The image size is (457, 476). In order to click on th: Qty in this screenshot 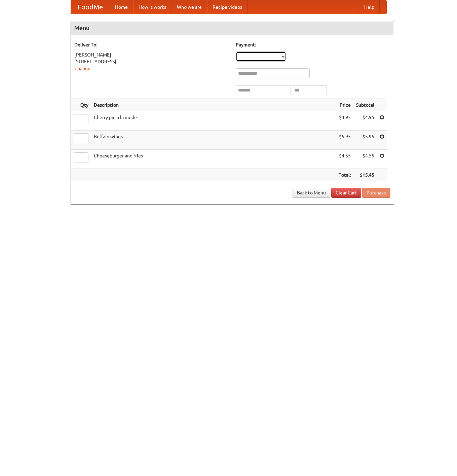, I will do `click(81, 105)`.